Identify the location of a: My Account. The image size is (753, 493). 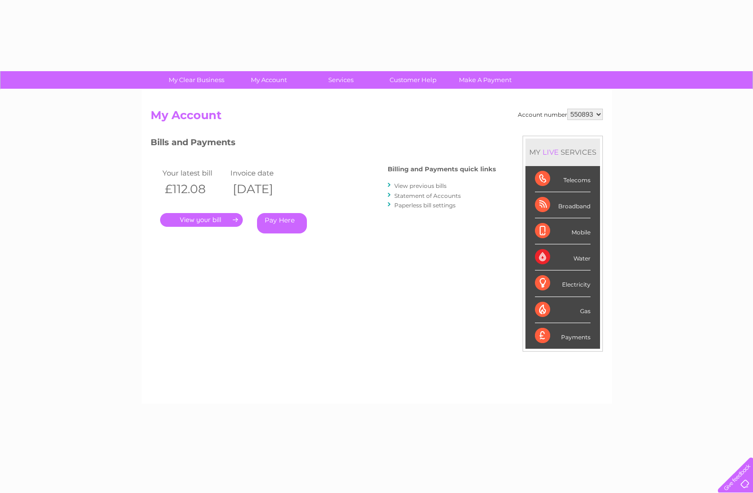
(268, 80).